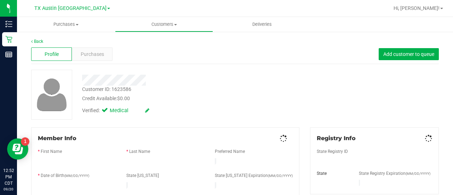 The image size is (453, 195). I want to click on span: Member Info, so click(57, 138).